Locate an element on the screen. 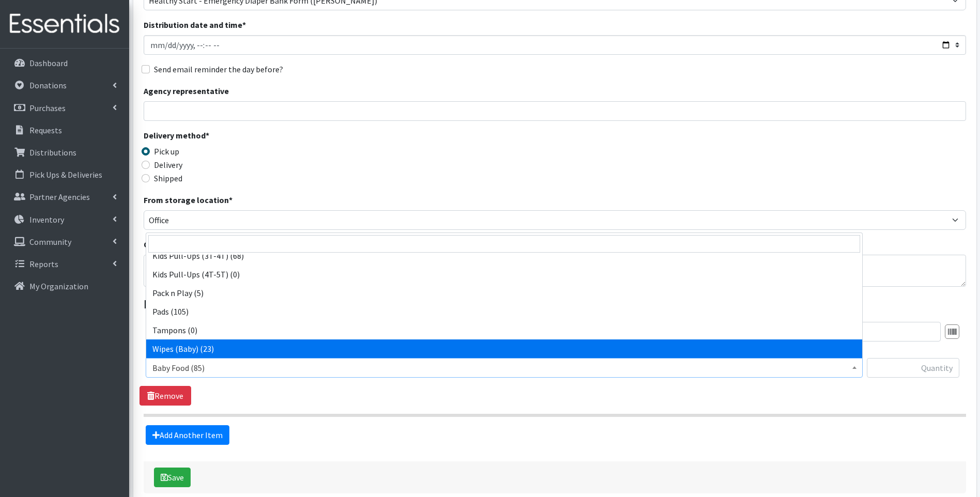  p: Requests is located at coordinates (46, 131).